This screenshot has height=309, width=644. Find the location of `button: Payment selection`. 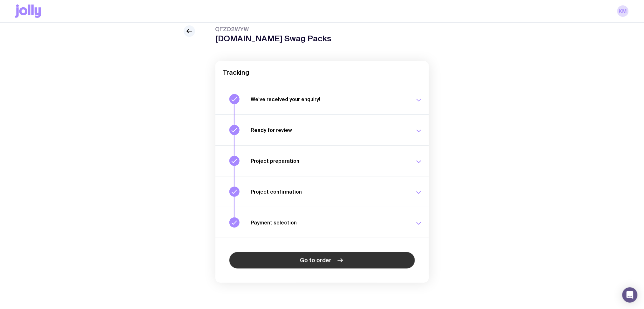

button: Payment selection is located at coordinates (322, 222).